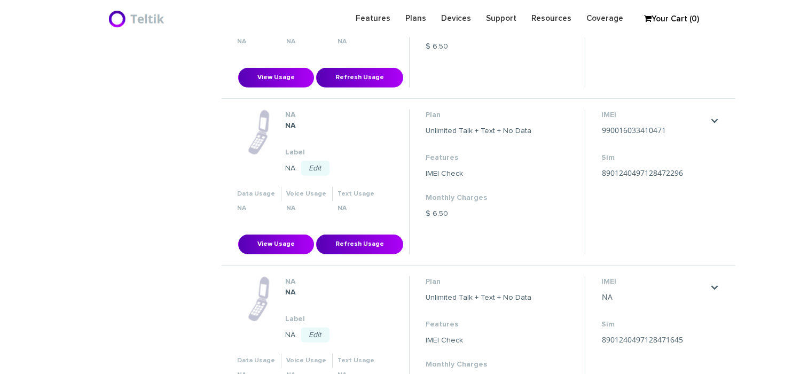 The height and width of the screenshot is (374, 808). Describe the element at coordinates (605, 18) in the screenshot. I see `a: Coverage` at that location.